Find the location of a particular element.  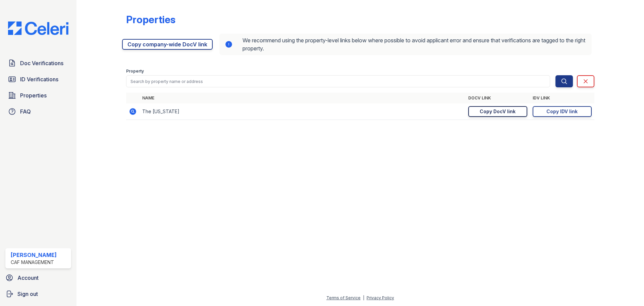

input: Search by property name or address is located at coordinates (338, 81).